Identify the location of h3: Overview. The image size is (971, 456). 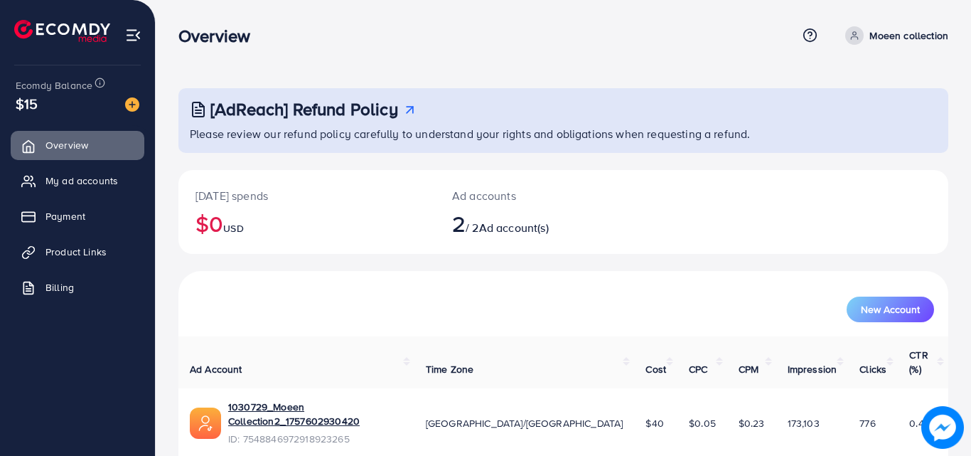
(220, 36).